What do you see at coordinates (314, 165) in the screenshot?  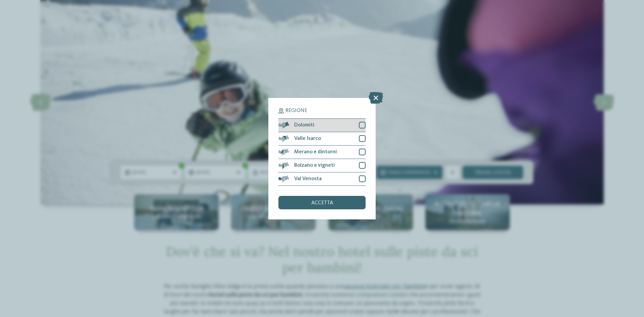 I see `span: Bolzano e vigneti` at bounding box center [314, 165].